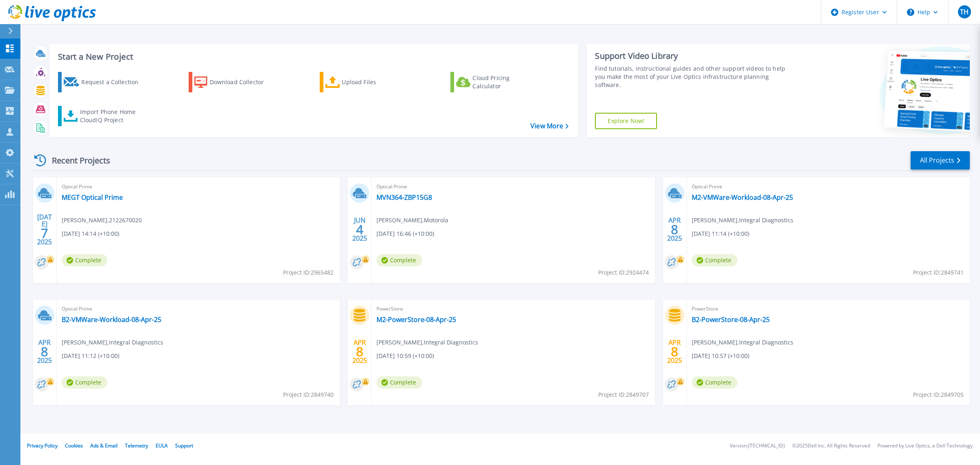 This screenshot has width=980, height=465. I want to click on span: Project ID: 2849707, so click(623, 394).